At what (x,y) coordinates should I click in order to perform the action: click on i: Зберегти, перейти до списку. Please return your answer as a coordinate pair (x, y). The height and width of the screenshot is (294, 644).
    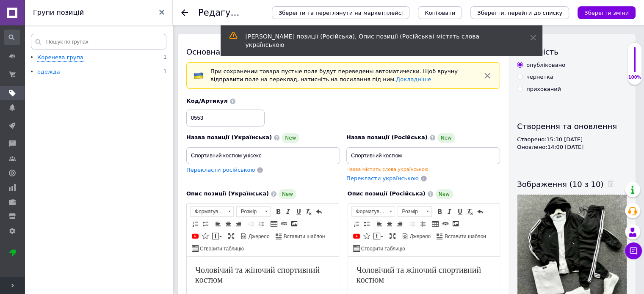
    Looking at the image, I should click on (520, 13).